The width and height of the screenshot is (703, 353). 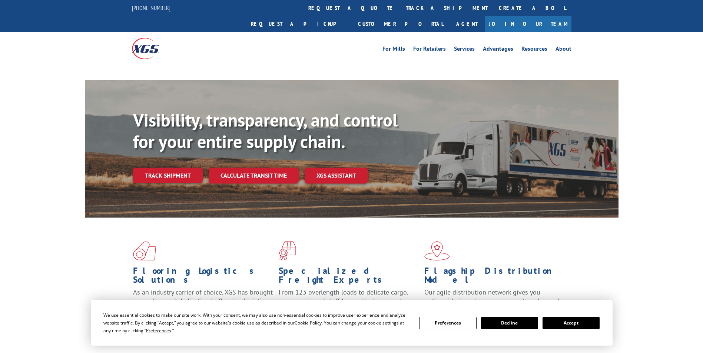 What do you see at coordinates (144, 251) in the screenshot?
I see `img: xgs-icon-total-supply-chain-intelligence-red` at bounding box center [144, 251].